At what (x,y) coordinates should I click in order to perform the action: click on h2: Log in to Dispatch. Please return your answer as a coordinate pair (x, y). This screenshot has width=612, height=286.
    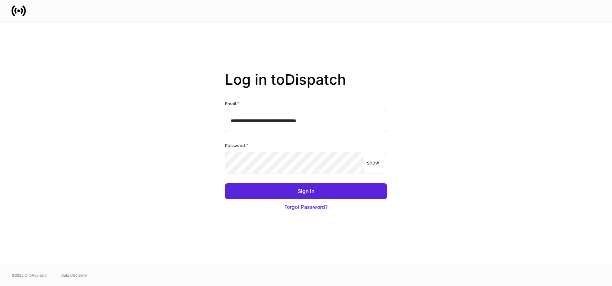
    Looking at the image, I should click on (306, 85).